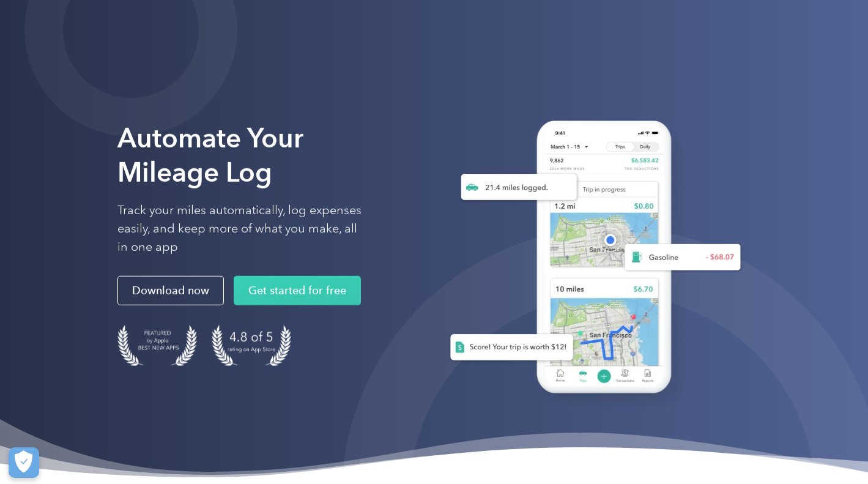  Describe the element at coordinates (298, 291) in the screenshot. I see `a: Get started for free` at that location.